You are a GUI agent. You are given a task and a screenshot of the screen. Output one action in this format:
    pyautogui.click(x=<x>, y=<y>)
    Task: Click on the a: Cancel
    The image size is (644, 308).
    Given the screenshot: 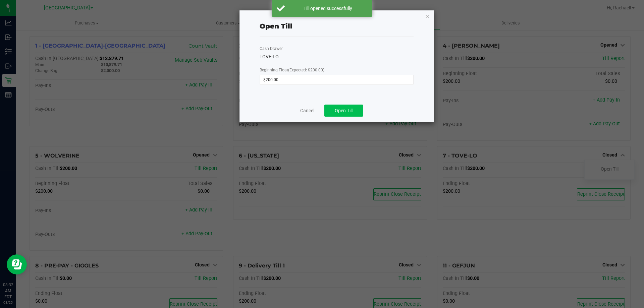 What is the action you would take?
    pyautogui.click(x=307, y=111)
    